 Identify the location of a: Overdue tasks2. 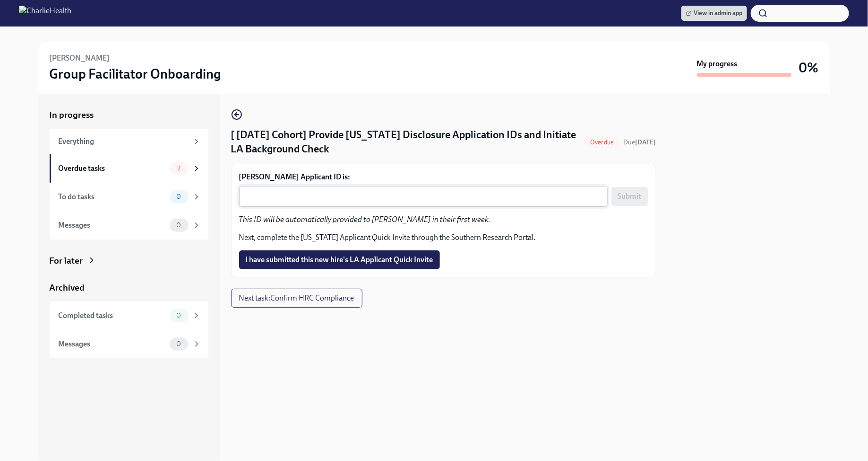
(129, 168).